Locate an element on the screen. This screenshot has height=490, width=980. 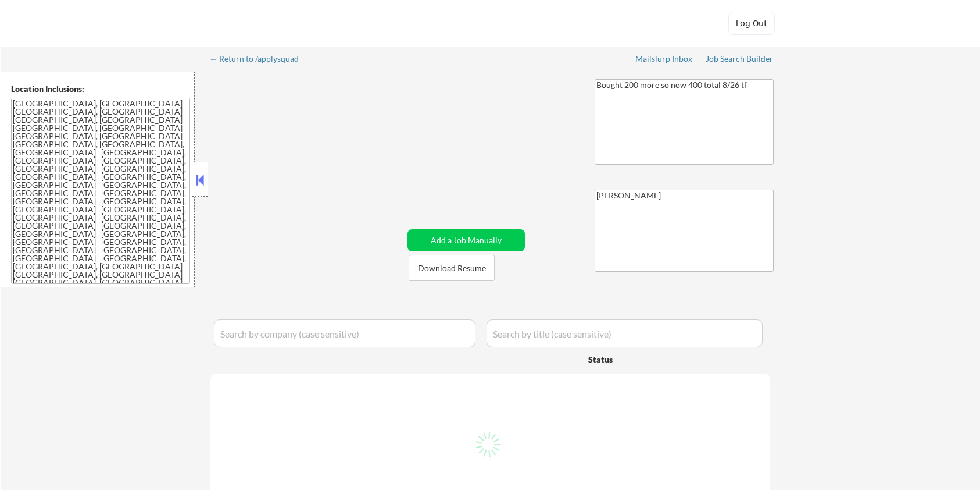
a: Job Search Builder is located at coordinates (739, 60).